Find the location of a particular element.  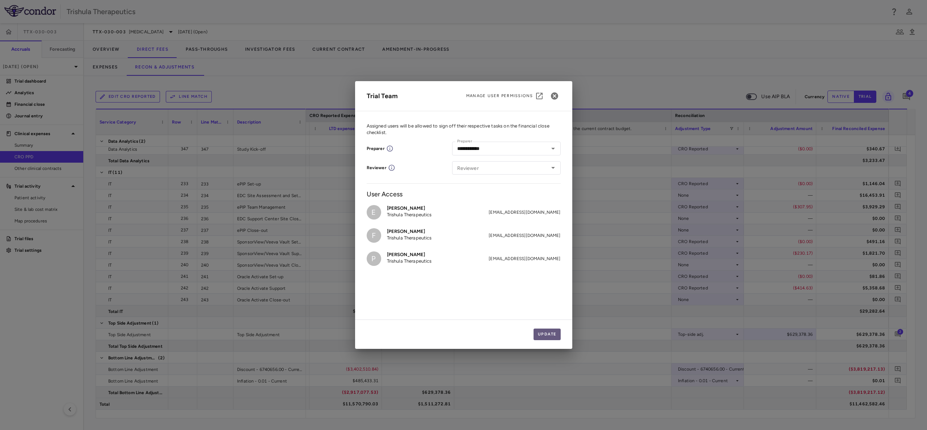

a: Manage User Permissions is located at coordinates (507, 96).